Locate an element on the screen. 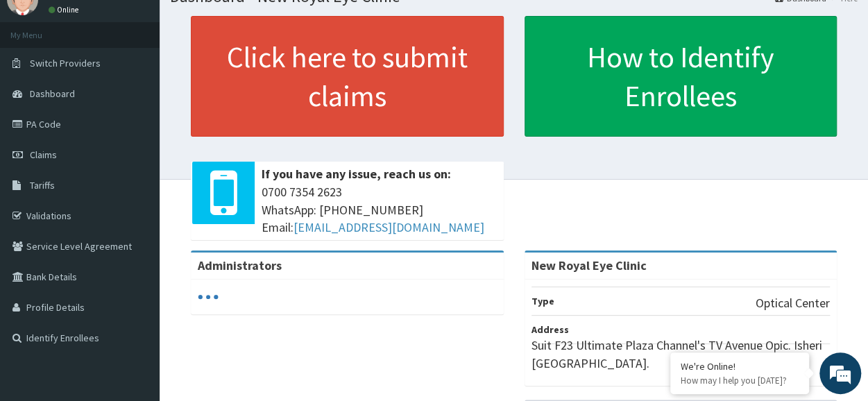  a: Click here to submit claims is located at coordinates (347, 77).